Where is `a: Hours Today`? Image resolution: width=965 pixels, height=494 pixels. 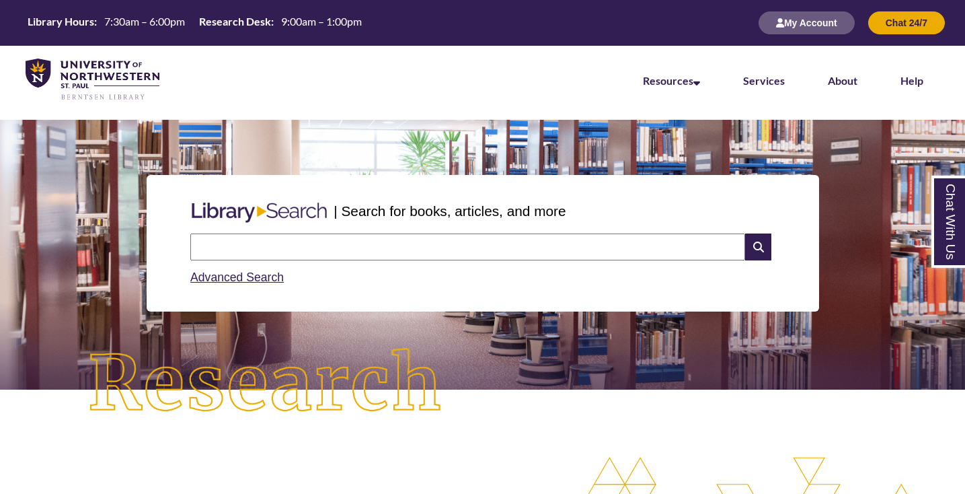
a: Hours Today is located at coordinates (194, 23).